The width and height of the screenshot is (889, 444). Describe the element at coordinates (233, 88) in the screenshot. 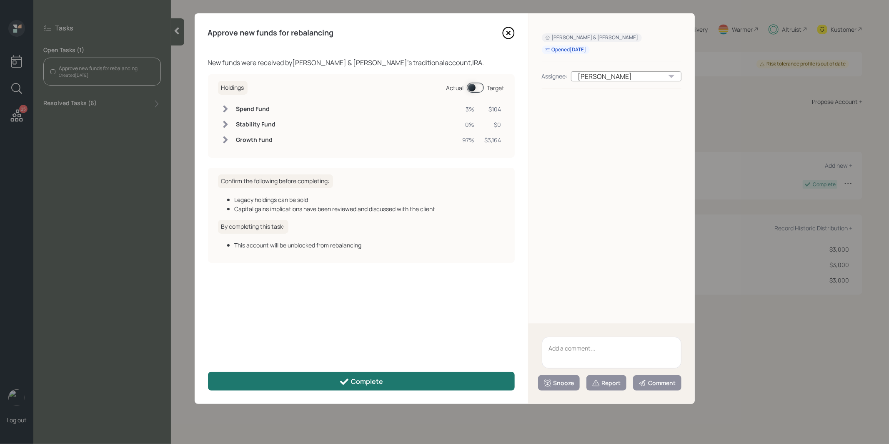

I see `h6: Holdings` at that location.